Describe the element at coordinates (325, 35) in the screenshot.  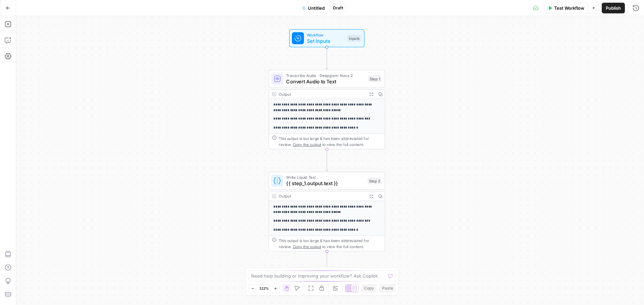
I see `span: Workflow` at that location.